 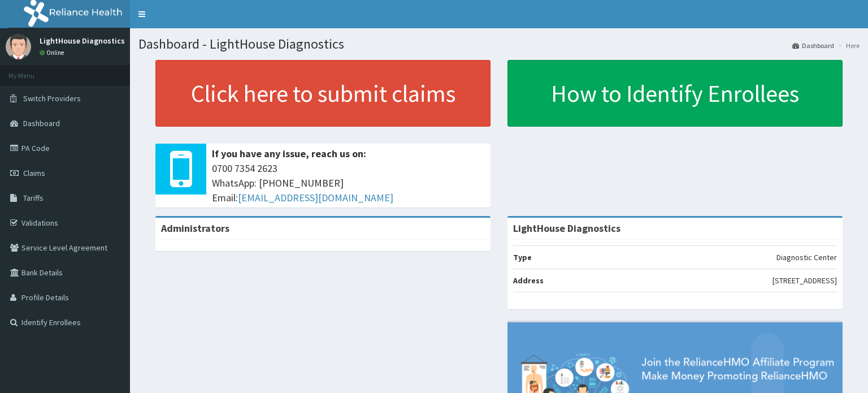 I want to click on span: Switch Providers, so click(x=52, y=98).